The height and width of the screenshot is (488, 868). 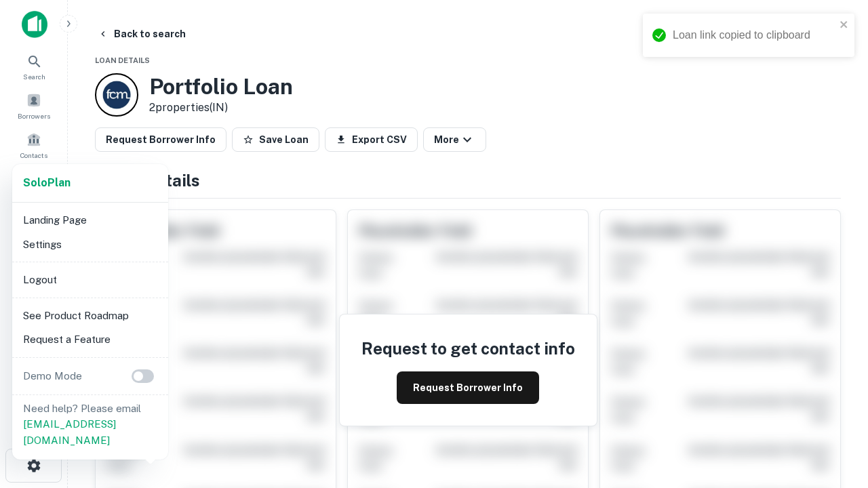 What do you see at coordinates (90, 221) in the screenshot?
I see `li: Landing Page` at bounding box center [90, 221].